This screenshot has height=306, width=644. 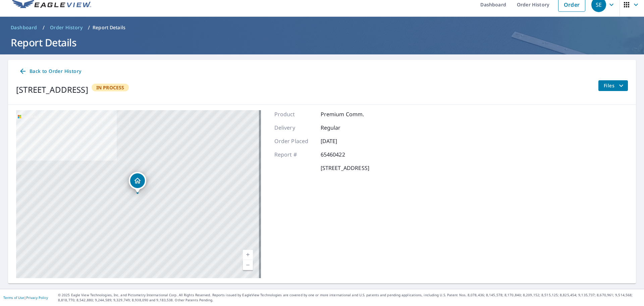 What do you see at coordinates (66, 28) in the screenshot?
I see `span: Order History` at bounding box center [66, 28].